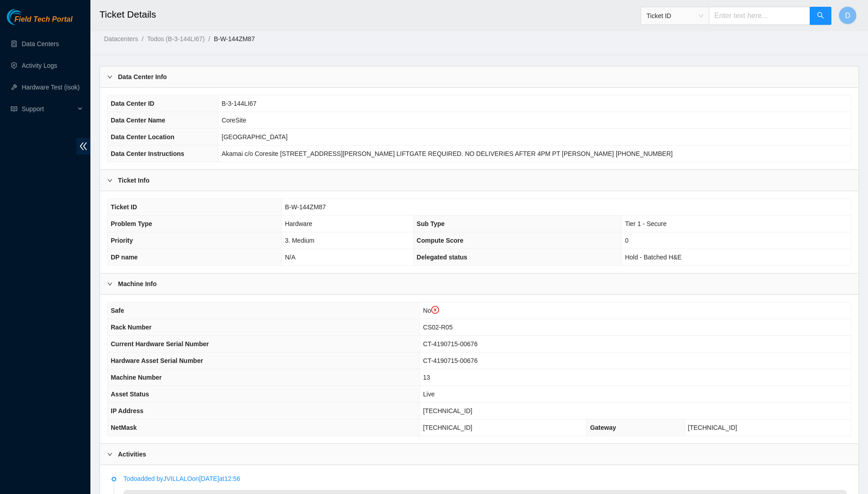  I want to click on a: Data Centers, so click(40, 44).